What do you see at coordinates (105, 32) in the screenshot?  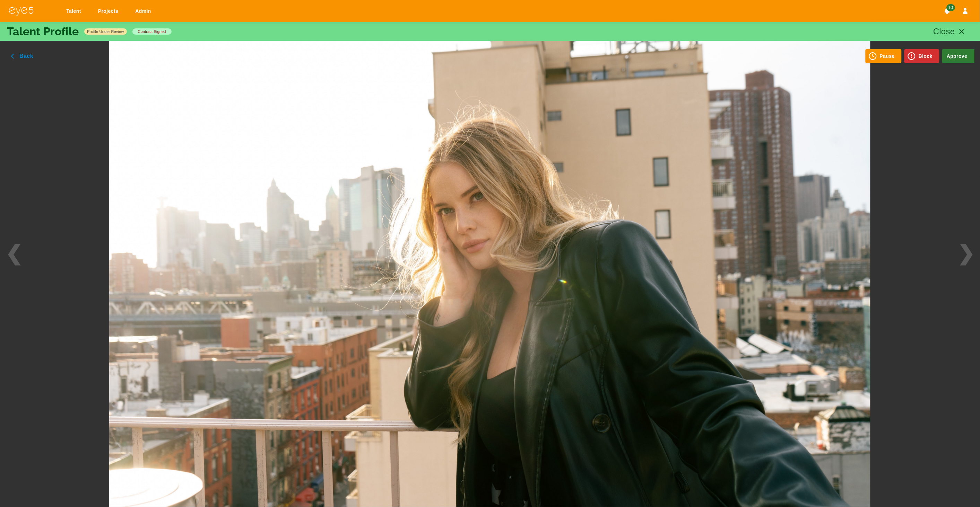 I see `span: Profile Under Review` at bounding box center [105, 32].